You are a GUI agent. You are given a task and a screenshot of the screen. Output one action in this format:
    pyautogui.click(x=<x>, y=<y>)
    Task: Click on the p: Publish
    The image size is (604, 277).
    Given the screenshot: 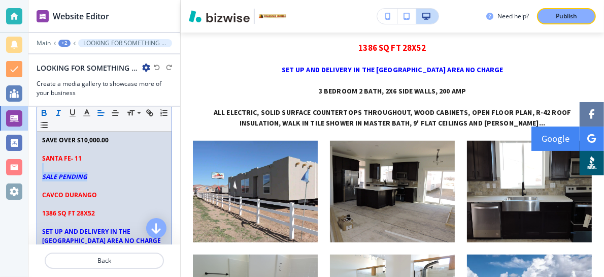 What is the action you would take?
    pyautogui.click(x=567, y=16)
    